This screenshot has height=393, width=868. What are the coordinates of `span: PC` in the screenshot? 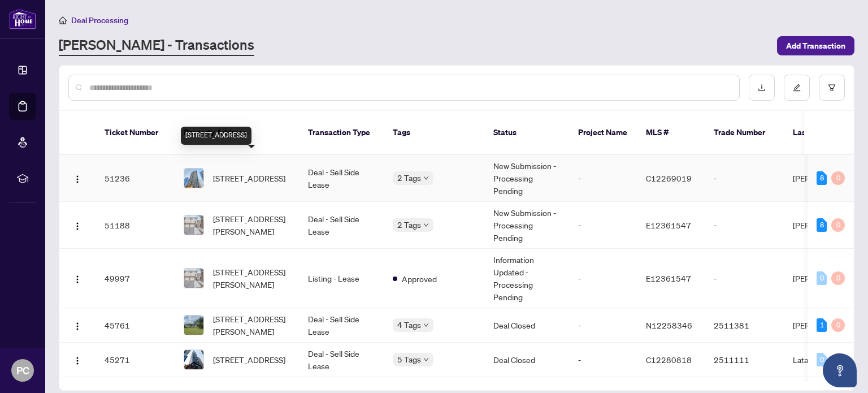 It's located at (23, 370).